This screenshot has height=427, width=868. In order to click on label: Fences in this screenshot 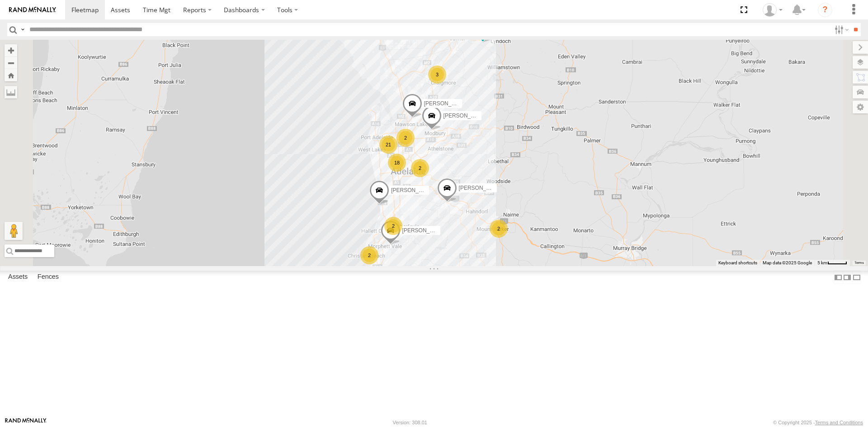, I will do `click(48, 278)`.